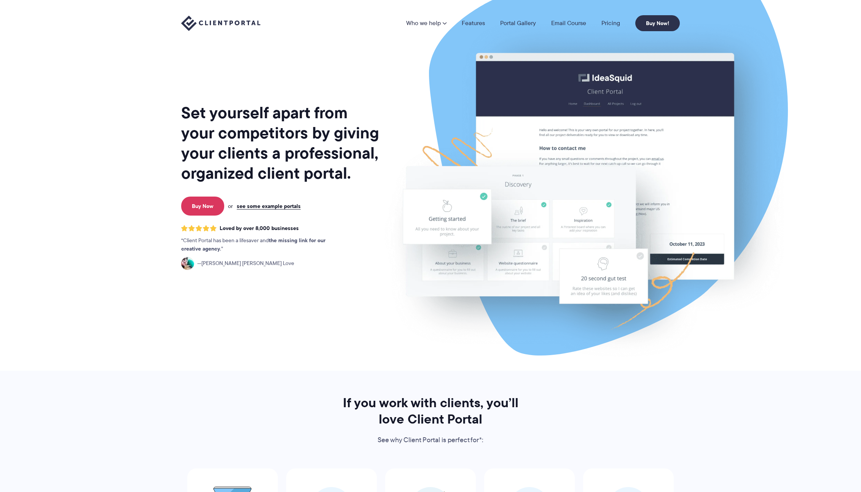 The width and height of the screenshot is (861, 492). I want to click on a: Buy Now!, so click(657, 23).